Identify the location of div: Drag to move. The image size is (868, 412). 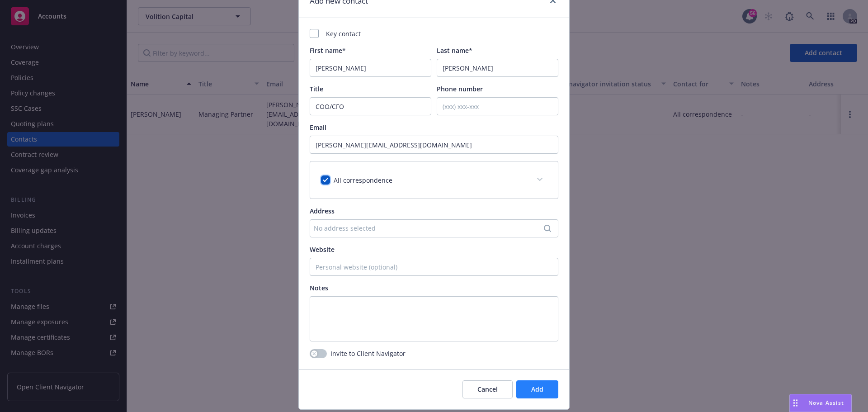
(795, 403).